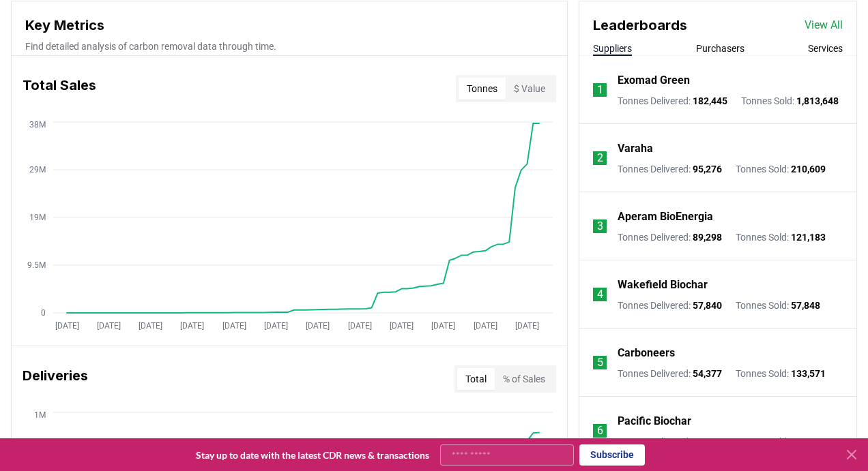  What do you see at coordinates (600, 158) in the screenshot?
I see `p: 2` at bounding box center [600, 158].